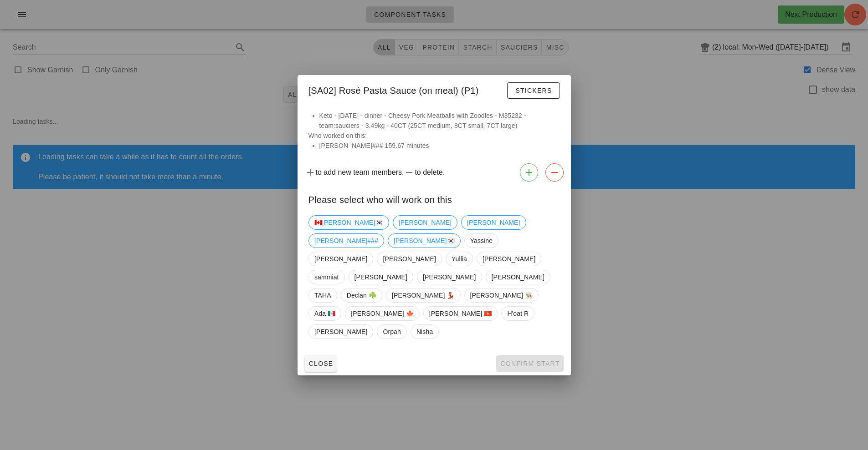 Image resolution: width=868 pixels, height=450 pixels. What do you see at coordinates (361, 295) in the screenshot?
I see `span: Declan ☘️` at bounding box center [361, 295].